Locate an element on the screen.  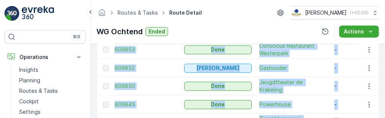
p: Settings is located at coordinates (30, 112).